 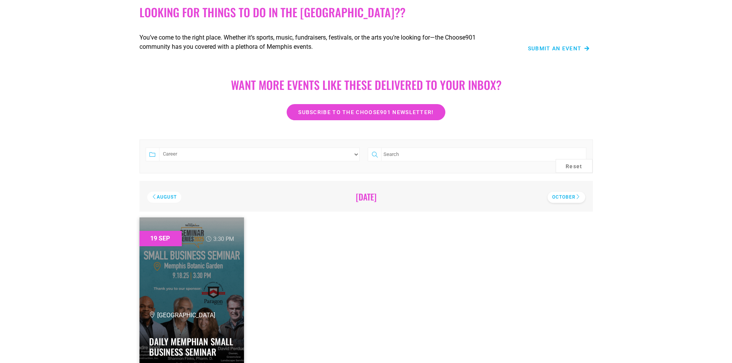 I want to click on input: Search, so click(x=484, y=155).